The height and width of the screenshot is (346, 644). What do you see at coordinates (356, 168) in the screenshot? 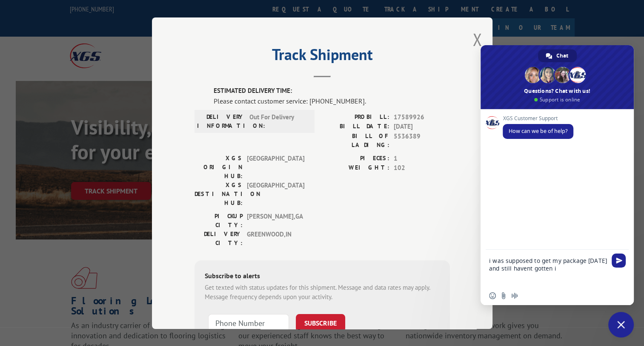
I see `label: WEIGHT:` at bounding box center [356, 168].